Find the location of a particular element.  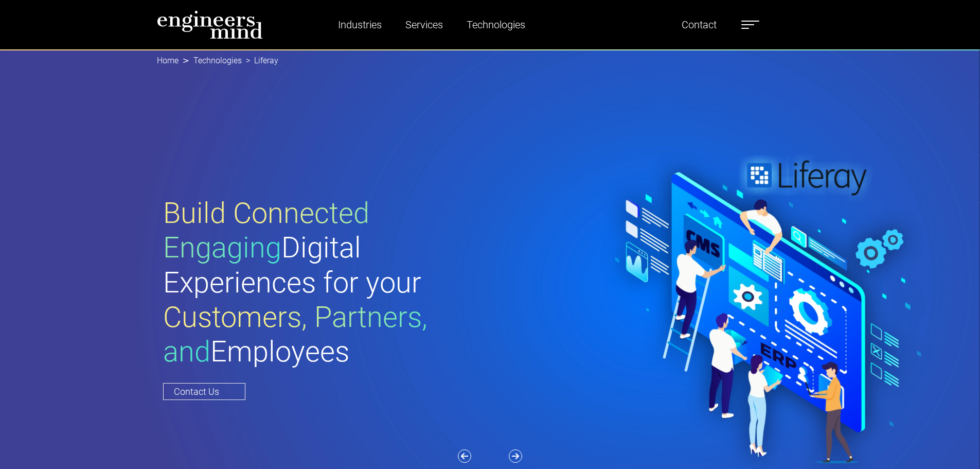

a: Industries is located at coordinates (359, 24).